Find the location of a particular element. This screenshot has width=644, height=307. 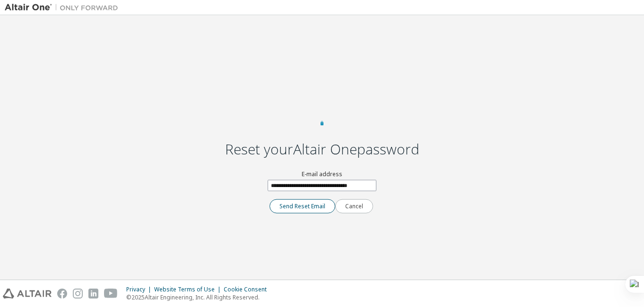

h2: Reset your Altair One password is located at coordinates (322, 149).